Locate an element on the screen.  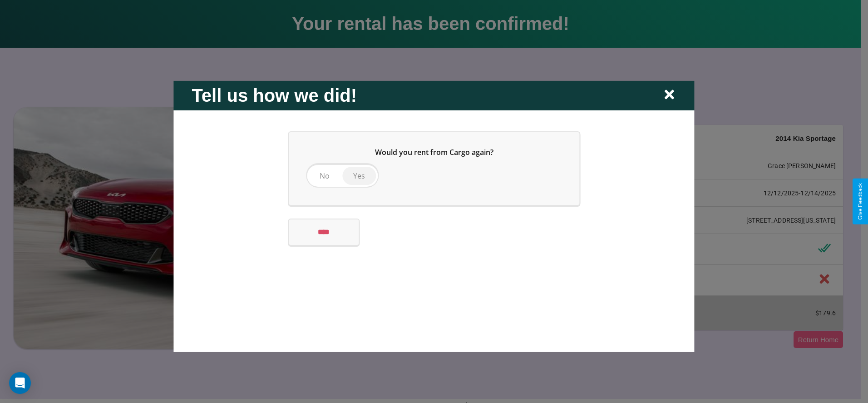
div: Give Feedback is located at coordinates (861, 201).